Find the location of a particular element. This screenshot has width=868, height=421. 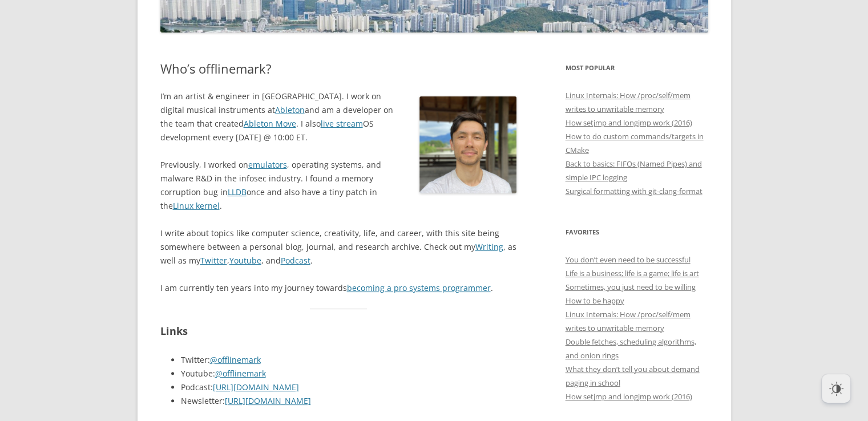

a: How to be happy is located at coordinates (594, 301).